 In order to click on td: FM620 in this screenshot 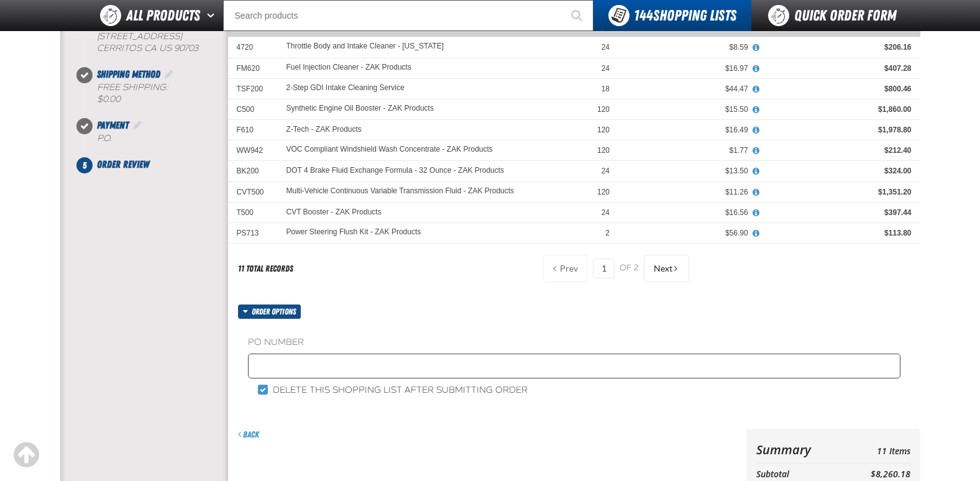, I will do `click(253, 68)`.